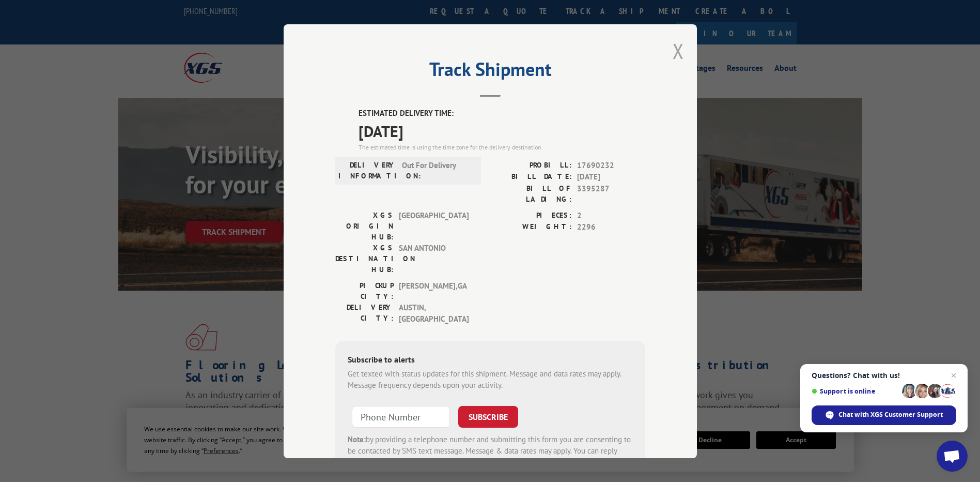 This screenshot has height=482, width=980. Describe the element at coordinates (490, 360) in the screenshot. I see `div: Subscribe to alerts` at that location.